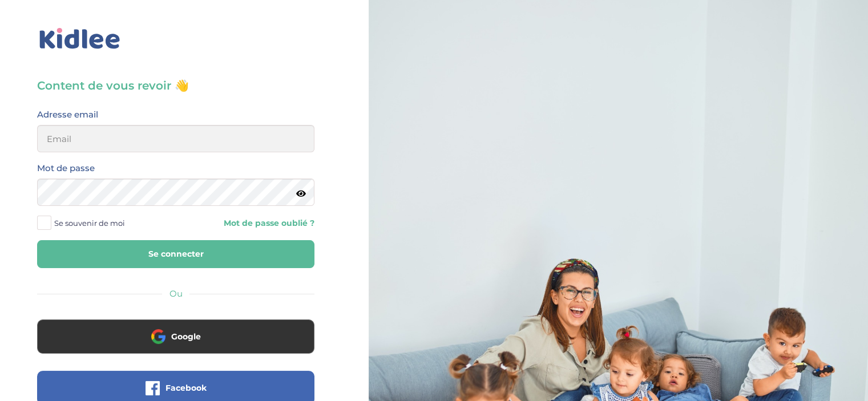  What do you see at coordinates (176, 138) in the screenshot?
I see `input: Email` at bounding box center [176, 138].